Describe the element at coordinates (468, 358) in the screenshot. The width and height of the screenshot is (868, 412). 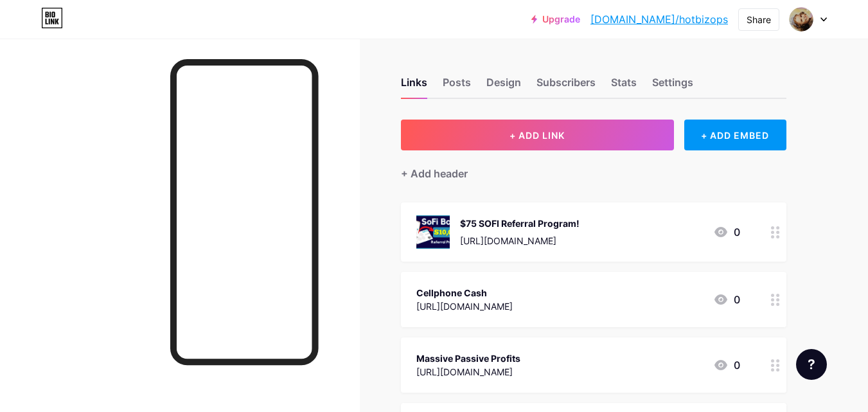
I see `div: Massive Passive Profits` at that location.